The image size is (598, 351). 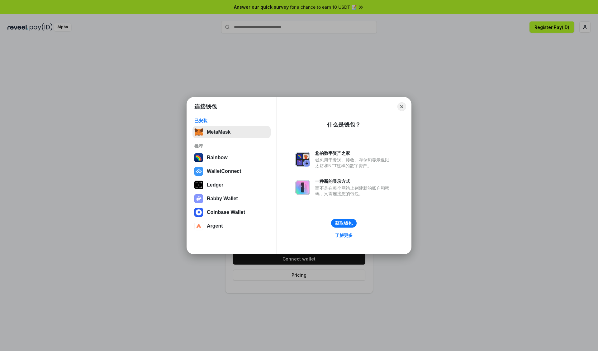 What do you see at coordinates (231, 158) in the screenshot?
I see `button: Rainbow` at bounding box center [231, 158].